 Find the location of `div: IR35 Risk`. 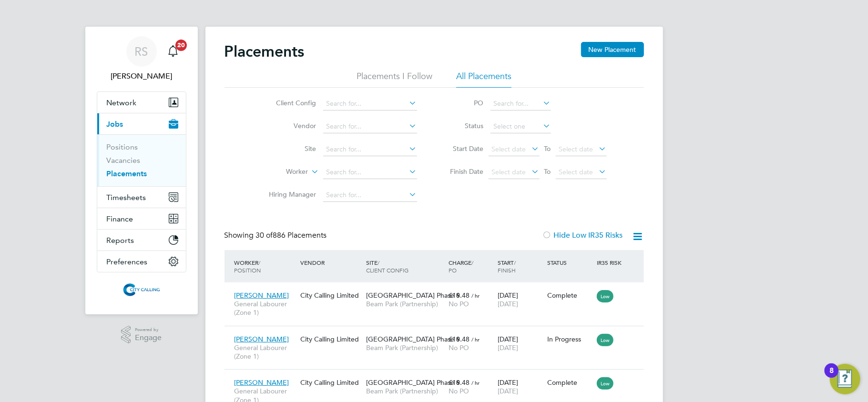

div: IR35 Risk is located at coordinates (610, 262).